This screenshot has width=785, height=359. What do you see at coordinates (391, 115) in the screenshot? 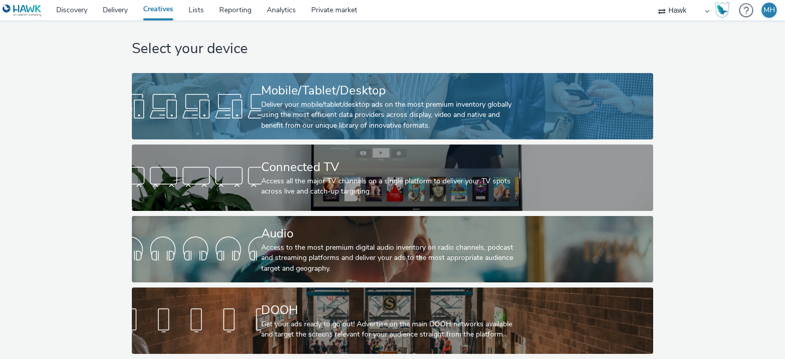
I see `div: Deliver your mobile/tablet/desktop ads on the most premium inventory globally using the most effi...` at bounding box center [391, 115].